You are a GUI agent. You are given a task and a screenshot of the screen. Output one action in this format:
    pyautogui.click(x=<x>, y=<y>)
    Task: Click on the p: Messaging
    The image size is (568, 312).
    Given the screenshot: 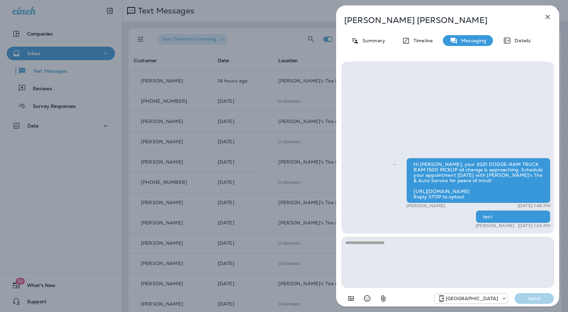 What is the action you would take?
    pyautogui.click(x=472, y=41)
    